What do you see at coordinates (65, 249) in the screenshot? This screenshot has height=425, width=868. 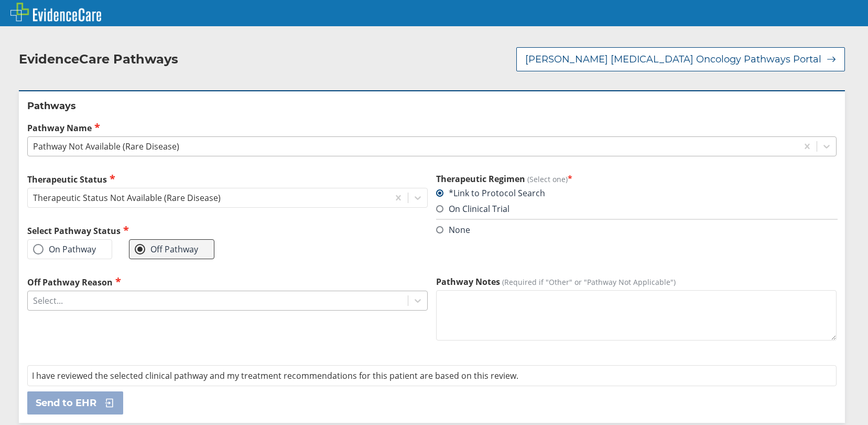 I see `label: On Pathway` at bounding box center [65, 249].